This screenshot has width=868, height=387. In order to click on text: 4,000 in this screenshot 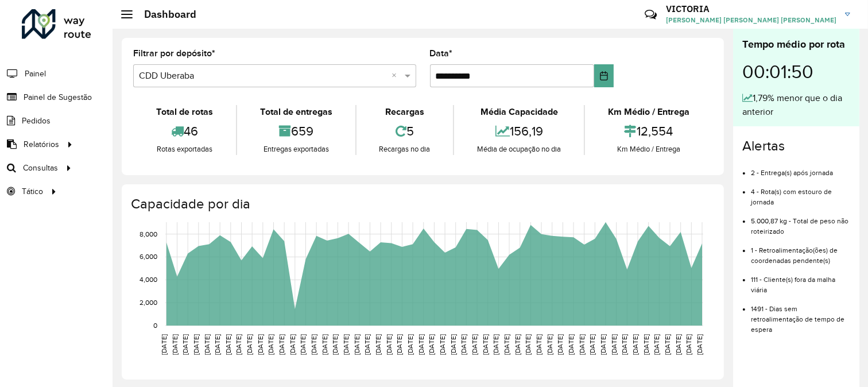, I will do `click(148, 280)`.